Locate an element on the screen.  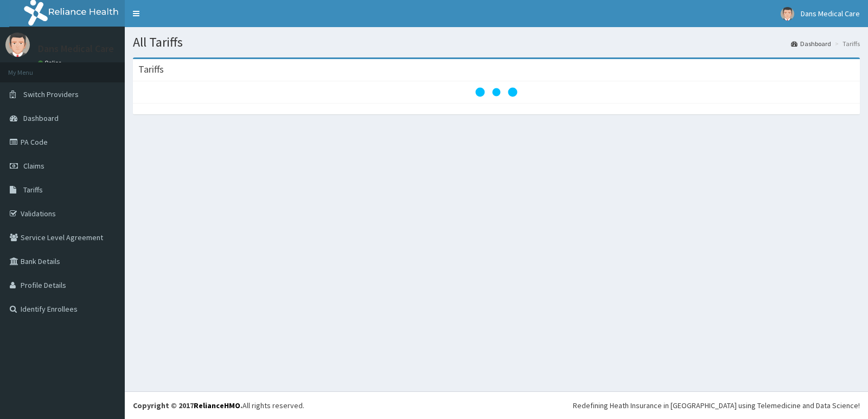
span: Dashboard is located at coordinates (40, 118).